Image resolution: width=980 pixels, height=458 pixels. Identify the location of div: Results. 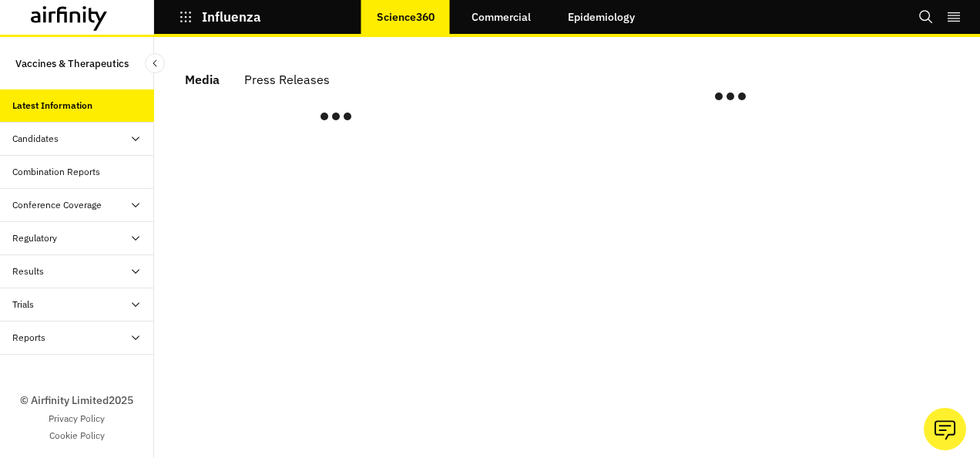
(28, 271).